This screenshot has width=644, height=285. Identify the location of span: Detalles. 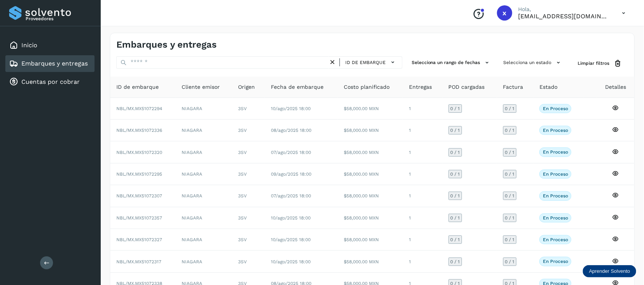
(616, 87).